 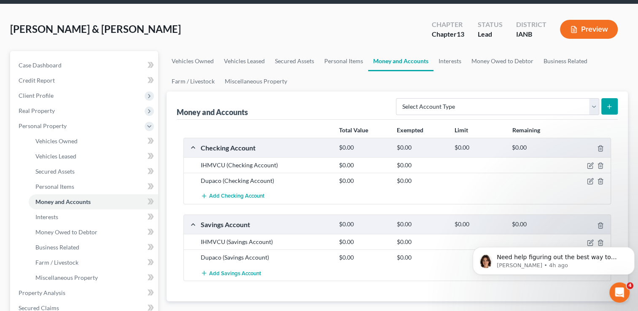 I want to click on a: Credit Report, so click(x=85, y=81).